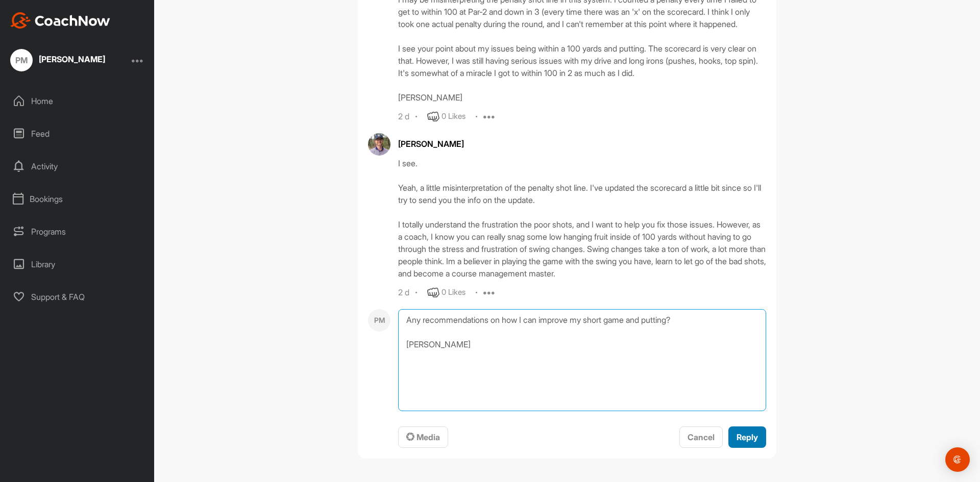 This screenshot has height=482, width=980. Describe the element at coordinates (423, 437) in the screenshot. I see `span: Media` at that location.